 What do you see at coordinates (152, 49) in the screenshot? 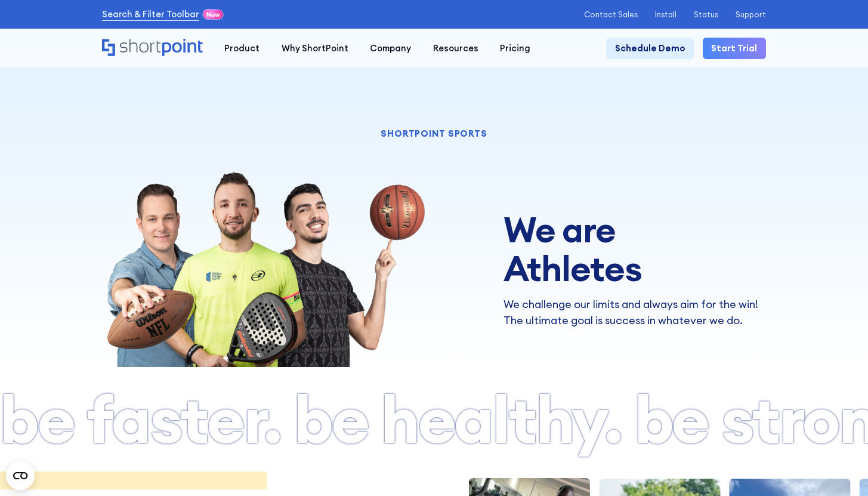
I see `a: Home` at bounding box center [152, 49].